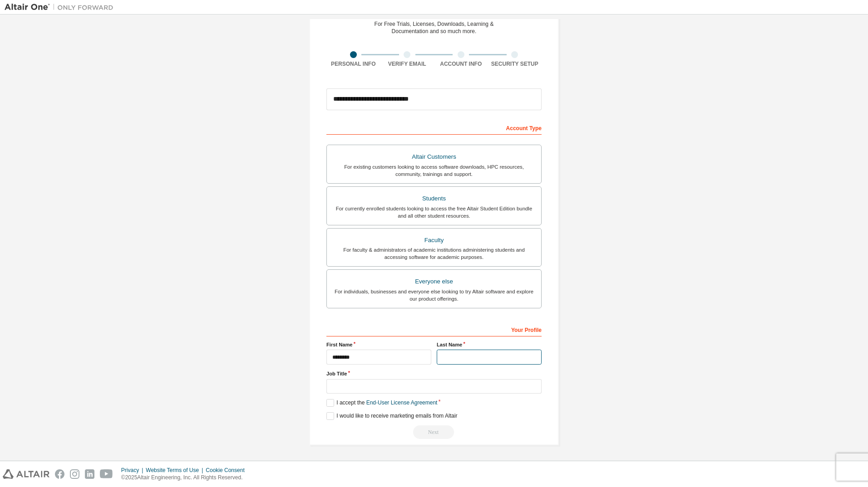 The width and height of the screenshot is (868, 487). What do you see at coordinates (175, 470) in the screenshot?
I see `div: Website Terms of Use` at bounding box center [175, 470].